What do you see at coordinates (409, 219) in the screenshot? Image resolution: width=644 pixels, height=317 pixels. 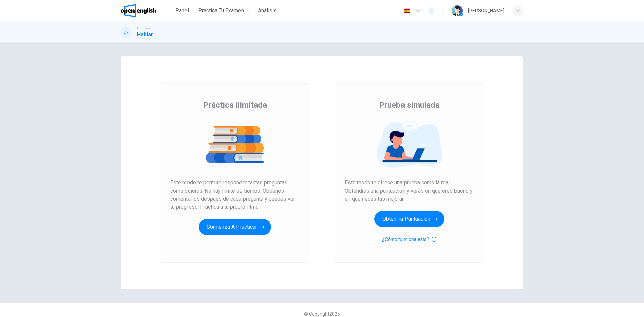 I see `button: Obtén tu puntuación` at bounding box center [409, 219].